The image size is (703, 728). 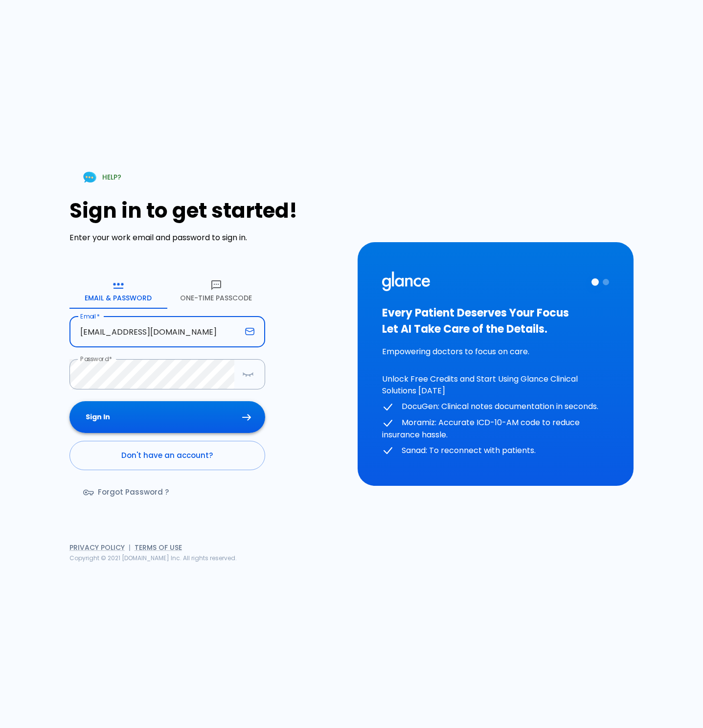 I want to click on p: Empowering doctors to focus on care., so click(x=496, y=352).